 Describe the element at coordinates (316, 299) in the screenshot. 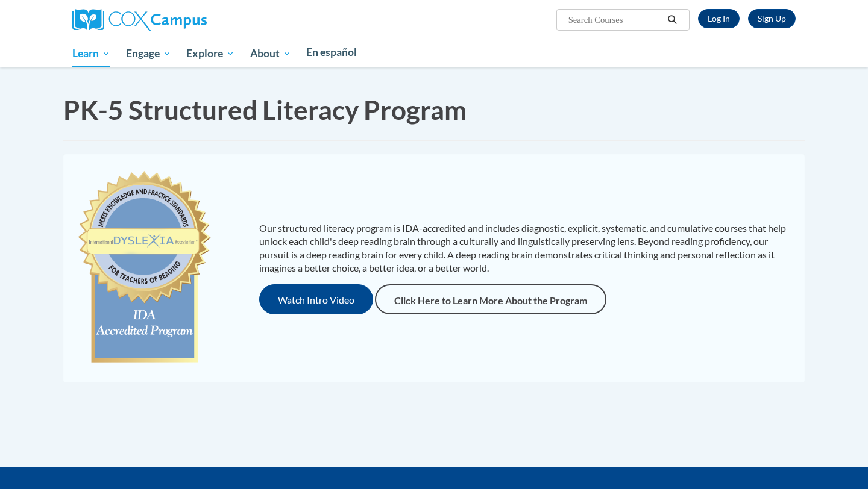

I see `button: Watch Intro Video` at that location.